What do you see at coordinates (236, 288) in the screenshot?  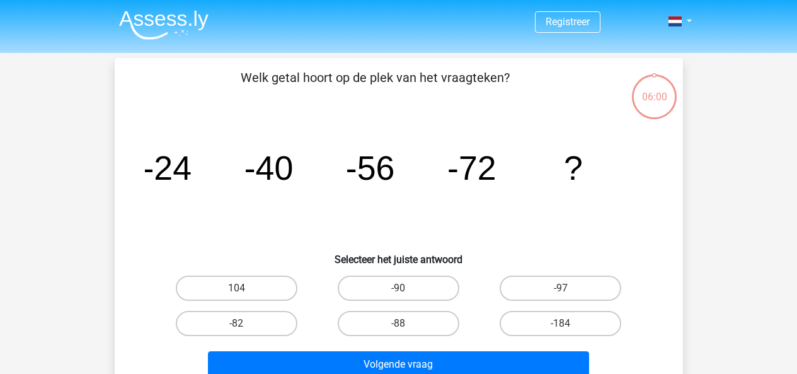 I see `label: 104` at bounding box center [236, 288].